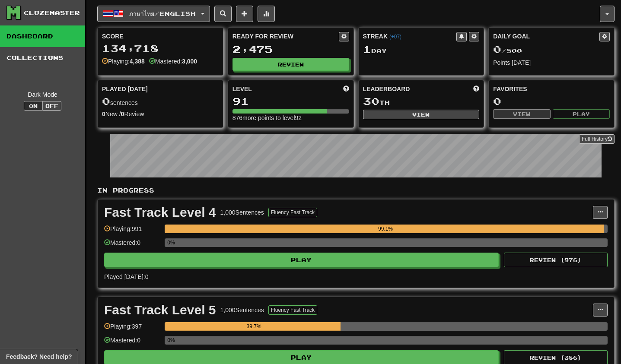  What do you see at coordinates (395, 37) in the screenshot?
I see `a: (+07)` at bounding box center [395, 37].